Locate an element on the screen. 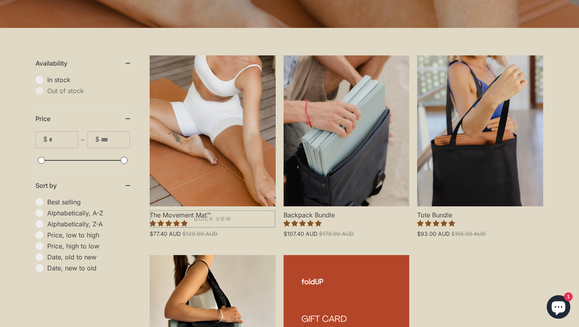 The height and width of the screenshot is (327, 579). a: The Movement Mat™ is located at coordinates (213, 131).